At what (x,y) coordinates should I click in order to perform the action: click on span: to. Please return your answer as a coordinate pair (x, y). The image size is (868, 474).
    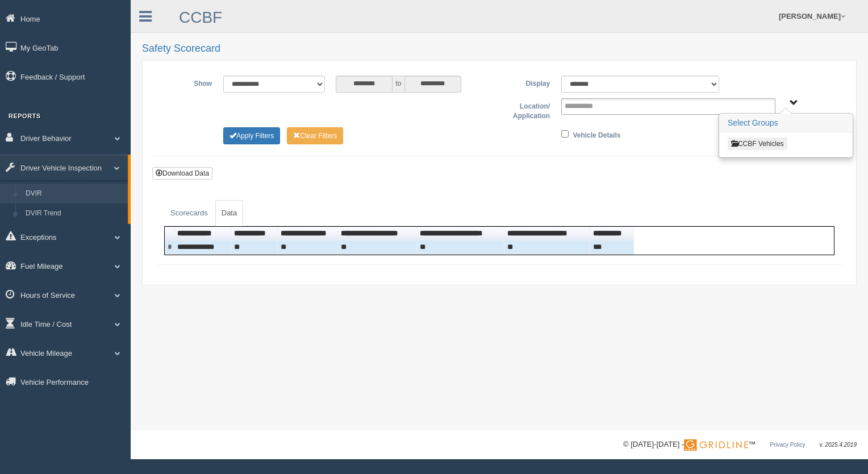
    Looking at the image, I should click on (398, 84).